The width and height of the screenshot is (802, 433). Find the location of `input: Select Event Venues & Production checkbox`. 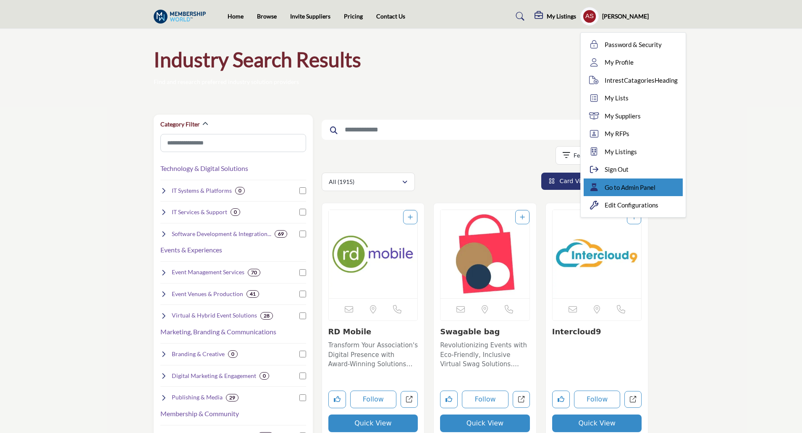

input: Select Event Venues & Production checkbox is located at coordinates (303, 294).